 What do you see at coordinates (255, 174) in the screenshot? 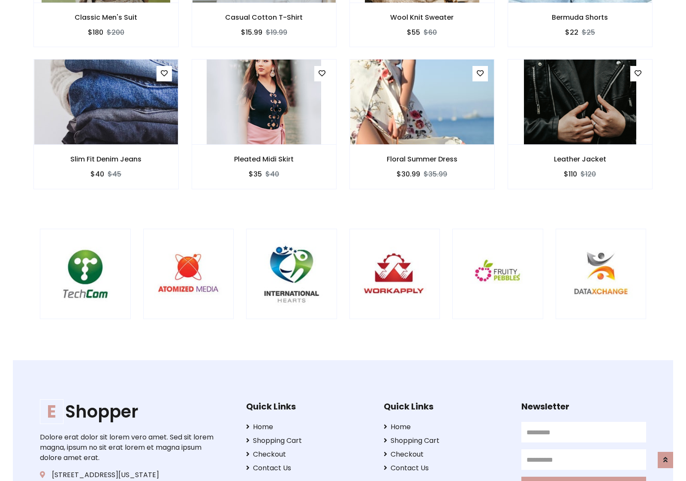
I see `h6: $35` at bounding box center [255, 174].